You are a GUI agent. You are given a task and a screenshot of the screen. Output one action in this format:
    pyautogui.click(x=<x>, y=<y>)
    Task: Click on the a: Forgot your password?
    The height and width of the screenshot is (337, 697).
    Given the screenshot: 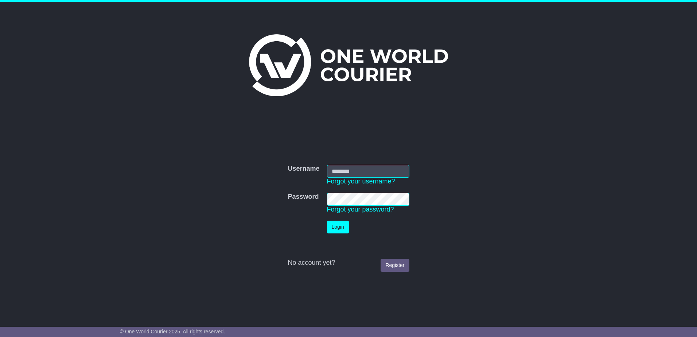 What is the action you would take?
    pyautogui.click(x=361, y=209)
    